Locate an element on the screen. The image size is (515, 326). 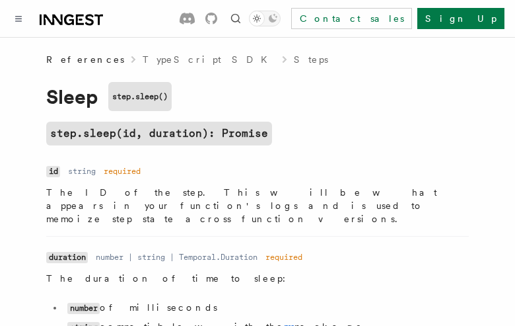
li: of milliseconds is located at coordinates (266, 307).